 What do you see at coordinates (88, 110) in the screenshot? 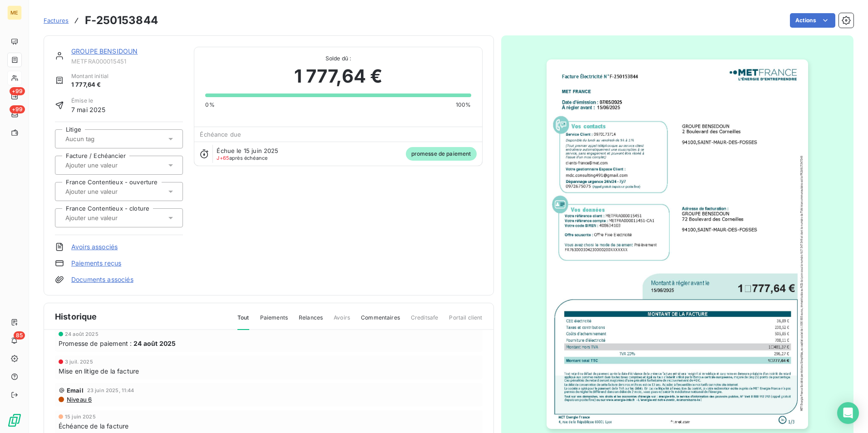
I see `span: 7 mai 2025` at bounding box center [88, 110].